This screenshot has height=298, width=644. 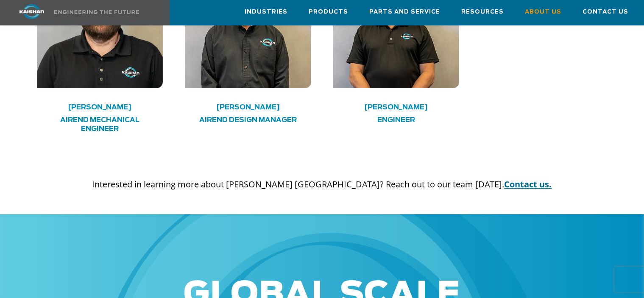 I want to click on span: Resources, so click(x=483, y=12).